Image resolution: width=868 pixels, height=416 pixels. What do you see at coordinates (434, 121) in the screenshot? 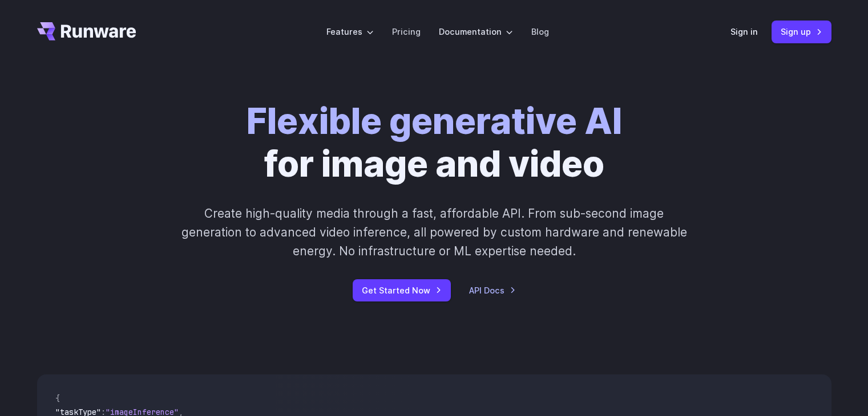
I see `strong: Flexible generative AI` at bounding box center [434, 121].